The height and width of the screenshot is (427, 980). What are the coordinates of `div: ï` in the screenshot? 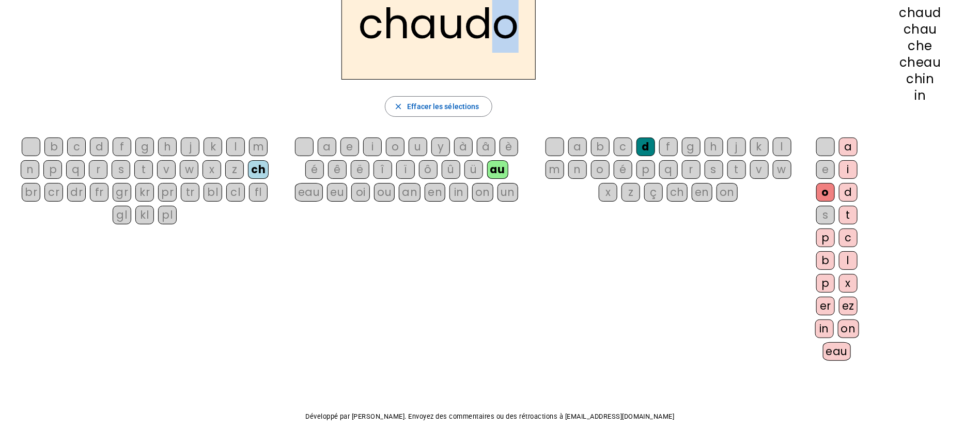 It's located at (405, 169).